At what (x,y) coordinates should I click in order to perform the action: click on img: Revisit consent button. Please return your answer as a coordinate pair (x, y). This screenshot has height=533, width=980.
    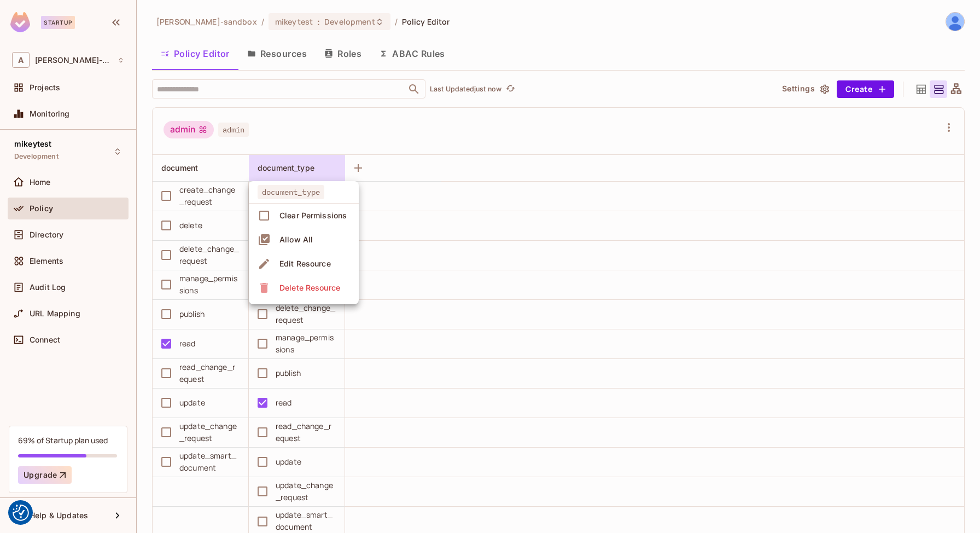
    Looking at the image, I should click on (21, 513).